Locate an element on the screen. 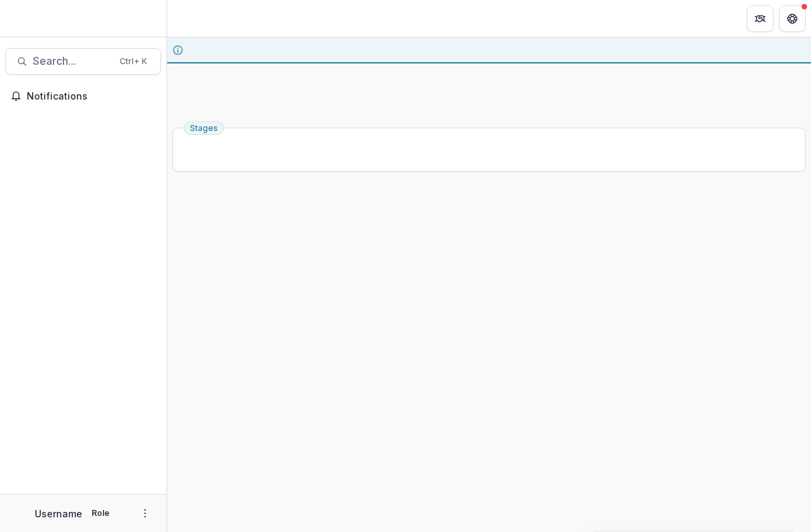  button: More is located at coordinates (145, 513).